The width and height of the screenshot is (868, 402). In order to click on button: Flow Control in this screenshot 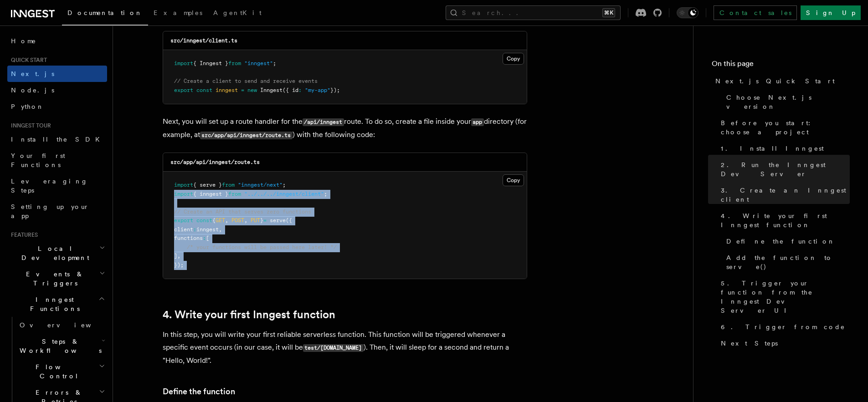, I will do `click(62, 371)`.